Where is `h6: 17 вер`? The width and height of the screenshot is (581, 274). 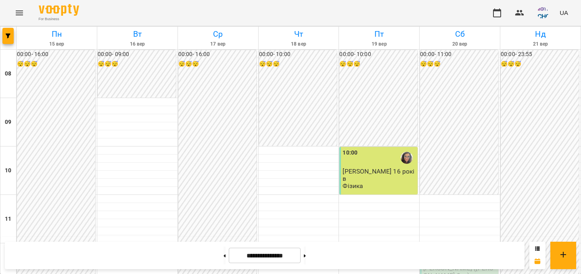 h6: 17 вер is located at coordinates (218, 44).